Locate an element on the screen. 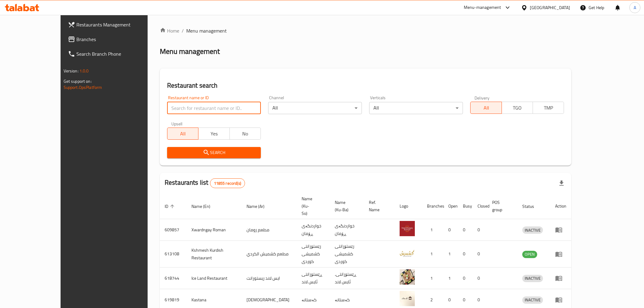 Image resolution: width=644 pixels, height=308 pixels. span: No is located at coordinates (245, 134).